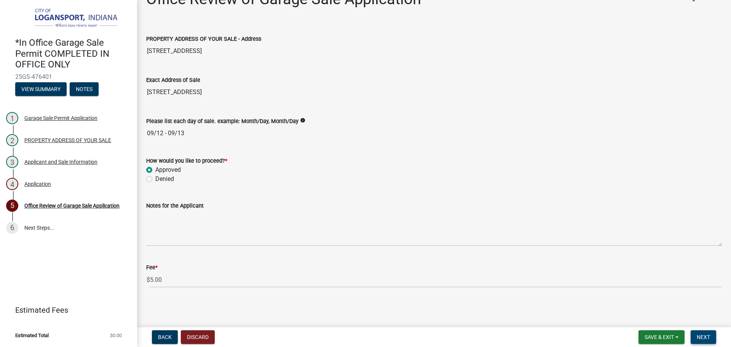  Describe the element at coordinates (116, 335) in the screenshot. I see `span: $0.00` at that location.